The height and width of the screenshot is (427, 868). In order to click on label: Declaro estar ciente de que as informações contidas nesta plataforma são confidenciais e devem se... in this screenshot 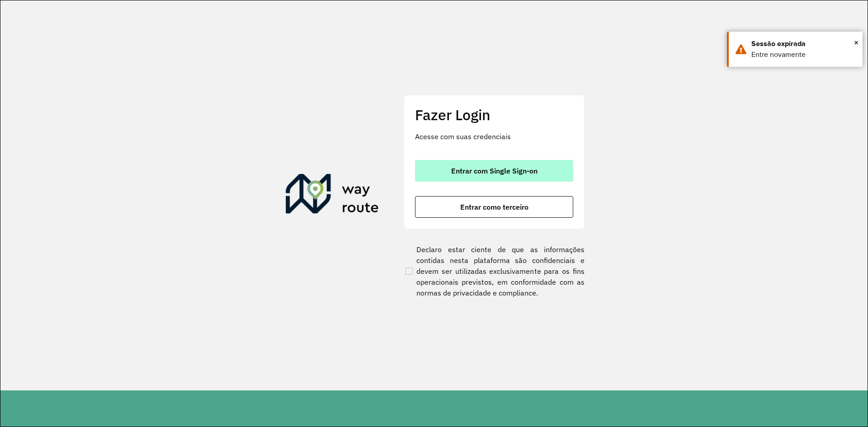, I will do `click(494, 271)`.